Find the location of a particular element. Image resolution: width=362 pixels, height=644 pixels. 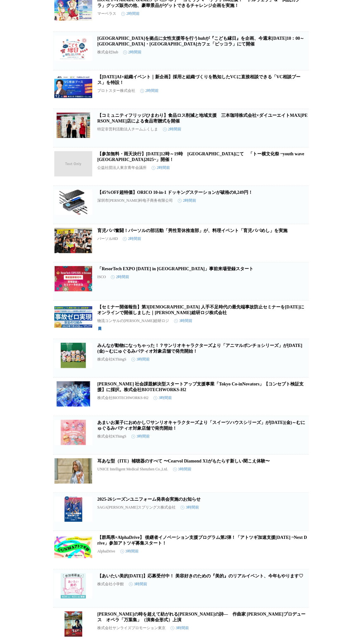

img: 【あいたい美的2025】応募受付中！ 美容好きのための『美的』のリアルイベント、今年もやります♡ is located at coordinates (73, 586).